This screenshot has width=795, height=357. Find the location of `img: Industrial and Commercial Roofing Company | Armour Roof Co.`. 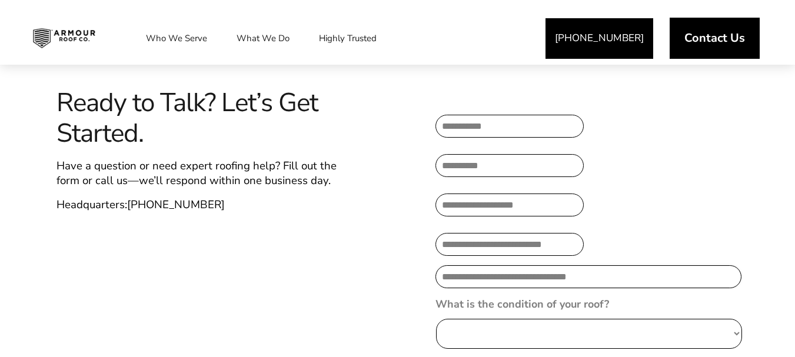

img: Industrial and Commercial Roofing Company | Armour Roof Co. is located at coordinates (64, 38).